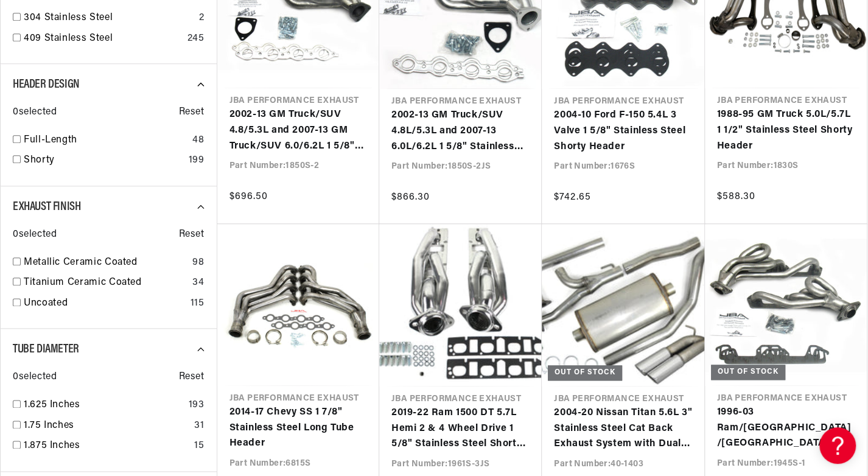  Describe the element at coordinates (298, 130) in the screenshot. I see `a: 2002-13 GM Truck/SUV 4.8/5.3L and 2007-13 GM Truck/SUV 6.0/6.2L 1 5/8" Stainless Steel Shorty Header` at that location.